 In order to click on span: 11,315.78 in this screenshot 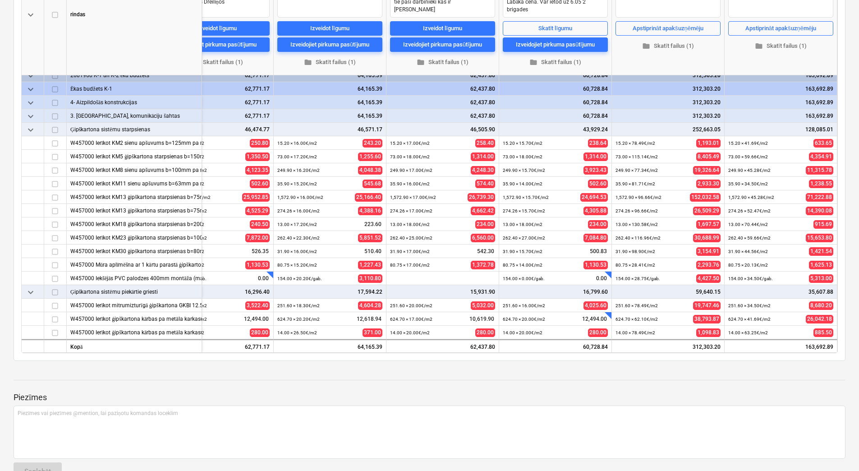, I will do `click(820, 170)`.